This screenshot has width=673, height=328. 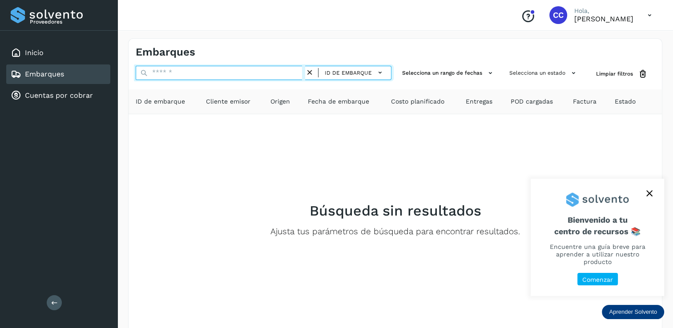 What do you see at coordinates (280, 101) in the screenshot?
I see `span: Origen` at bounding box center [280, 101].